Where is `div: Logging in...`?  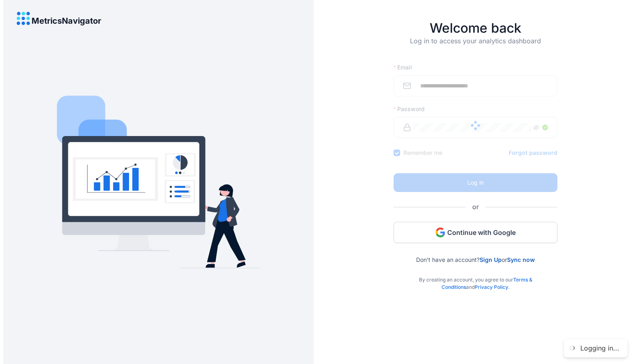
div: Logging in... is located at coordinates (600, 348).